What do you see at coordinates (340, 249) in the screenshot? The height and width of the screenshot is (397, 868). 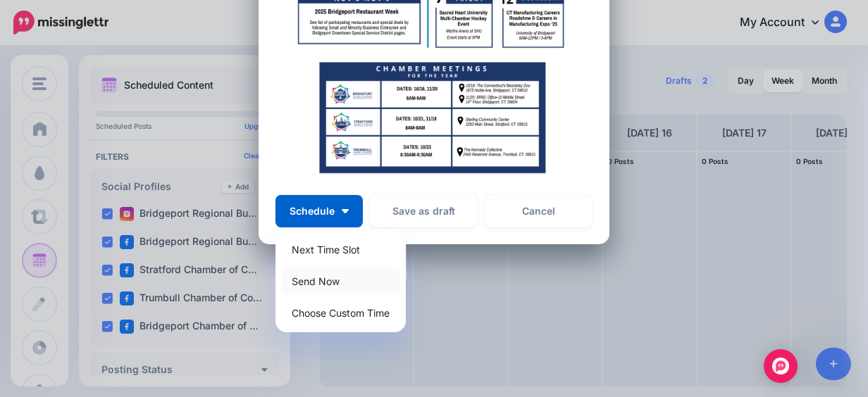 I see `a: Next Time Slot` at bounding box center [340, 249].